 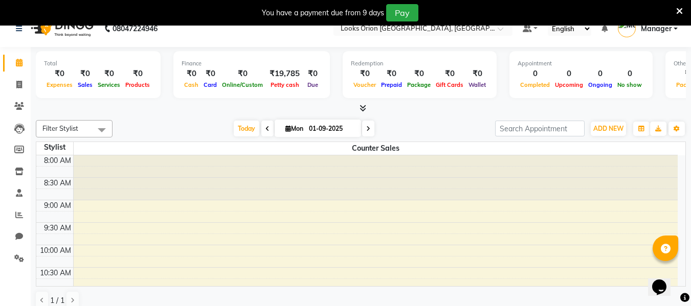 I want to click on span: Prepaid, so click(x=391, y=85).